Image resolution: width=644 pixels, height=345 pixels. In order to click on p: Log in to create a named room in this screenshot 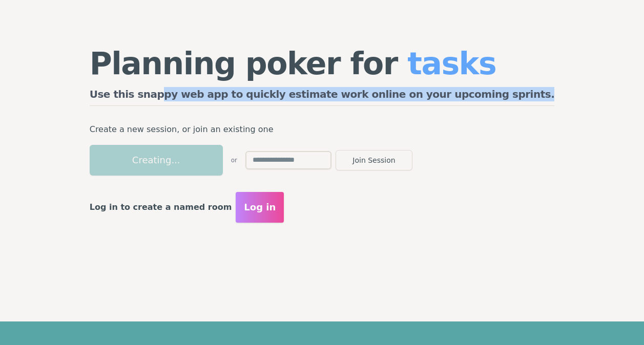, I will do `click(161, 208)`.